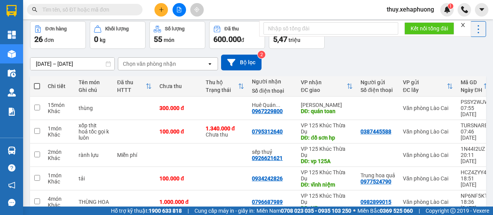 This screenshot has width=493, height=215. Describe the element at coordinates (109, 33) in the screenshot. I see `li: Hotline: 19003239 - 0926.621.621` at that location.